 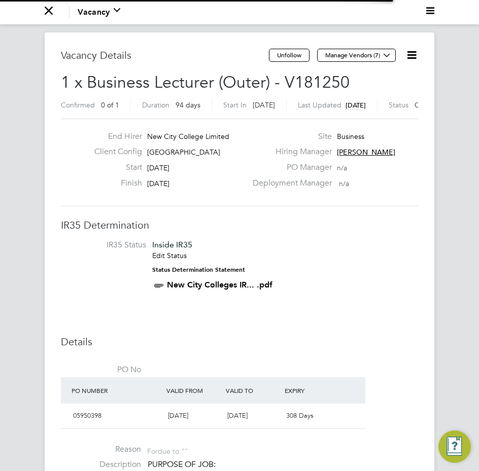 What do you see at coordinates (101, 464) in the screenshot?
I see `label: Description` at bounding box center [101, 464].